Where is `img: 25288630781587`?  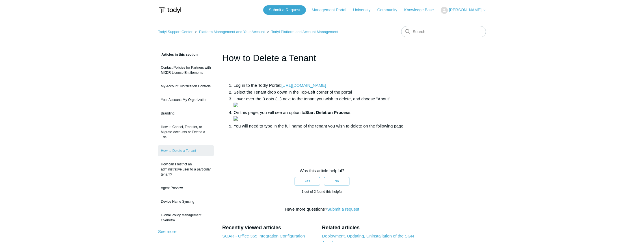 img: 25288630781587 is located at coordinates (236, 105).